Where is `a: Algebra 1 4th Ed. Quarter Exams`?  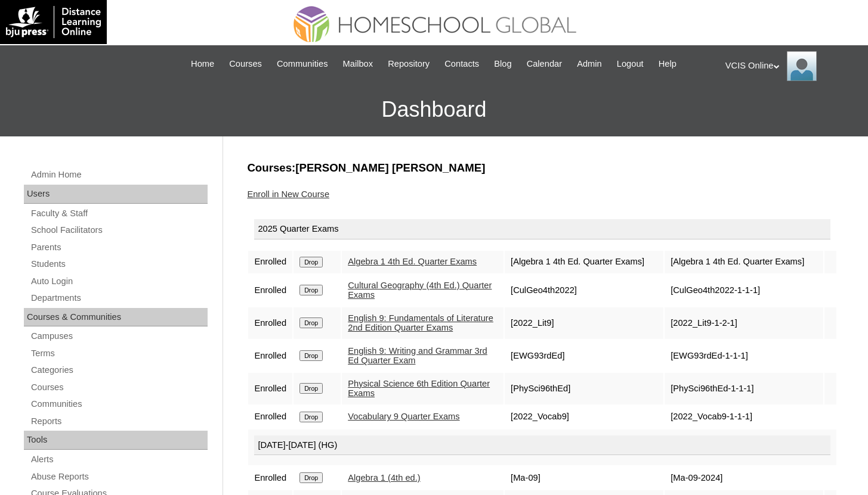
a: Algebra 1 4th Ed. Quarter Exams is located at coordinates (412, 261).